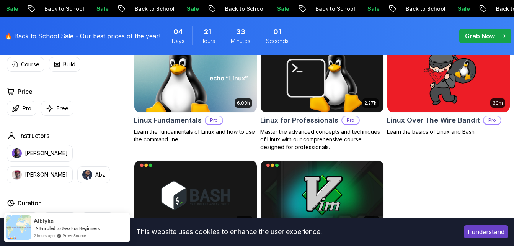 The height and width of the screenshot is (246, 514). Describe the element at coordinates (23, 219) in the screenshot. I see `button: 0-1 Hour` at that location.